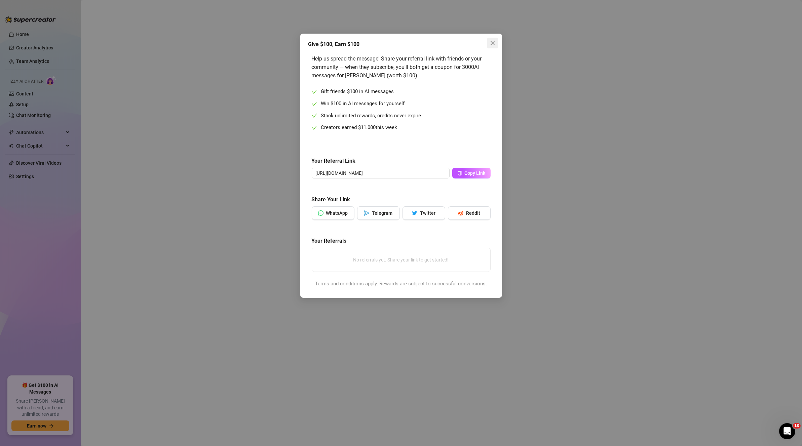 This screenshot has height=446, width=802. I want to click on span: Reddit, so click(473, 213).